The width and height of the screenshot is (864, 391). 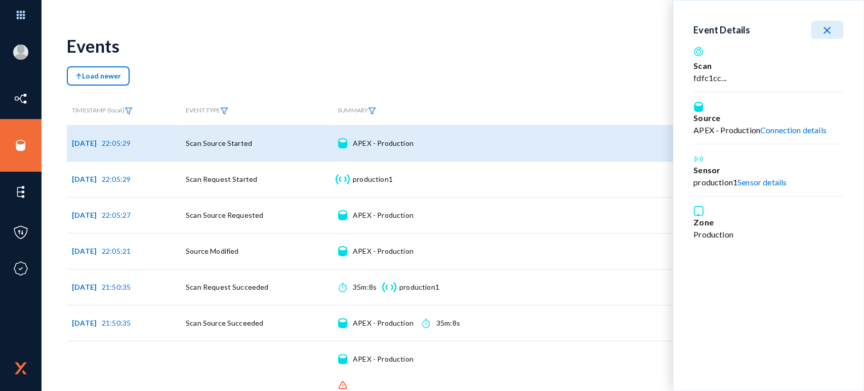 What do you see at coordinates (21, 232) in the screenshot?
I see `img: icon-policies.svg` at bounding box center [21, 232].